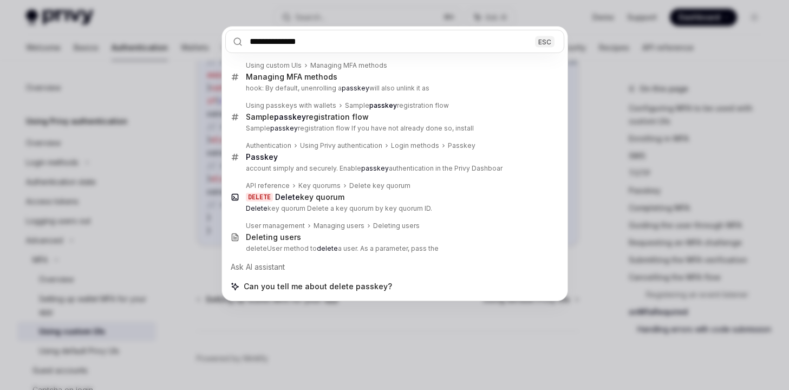 This screenshot has width=789, height=390. Describe the element at coordinates (273, 66) in the screenshot. I see `div: Using custom UIs` at that location.